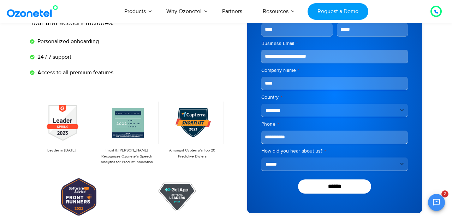 This screenshot has height=218, width=452. What do you see at coordinates (192, 153) in the screenshot?
I see `p: Amongst Capterra’s Top 20 Predictive Dialers` at bounding box center [192, 153].